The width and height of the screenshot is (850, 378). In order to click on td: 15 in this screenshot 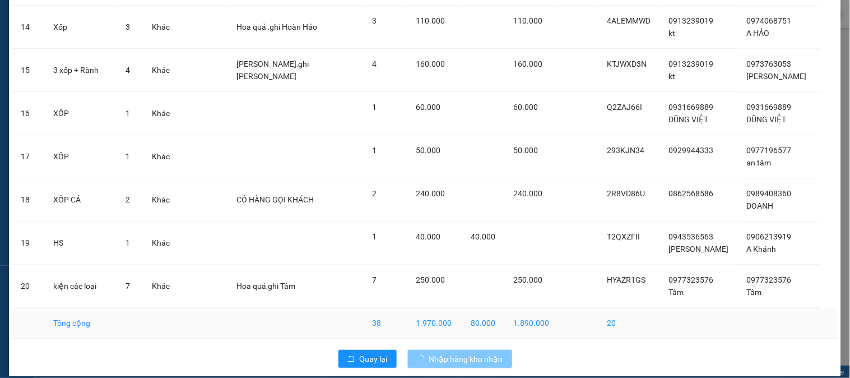, I will do `click(28, 70)`.